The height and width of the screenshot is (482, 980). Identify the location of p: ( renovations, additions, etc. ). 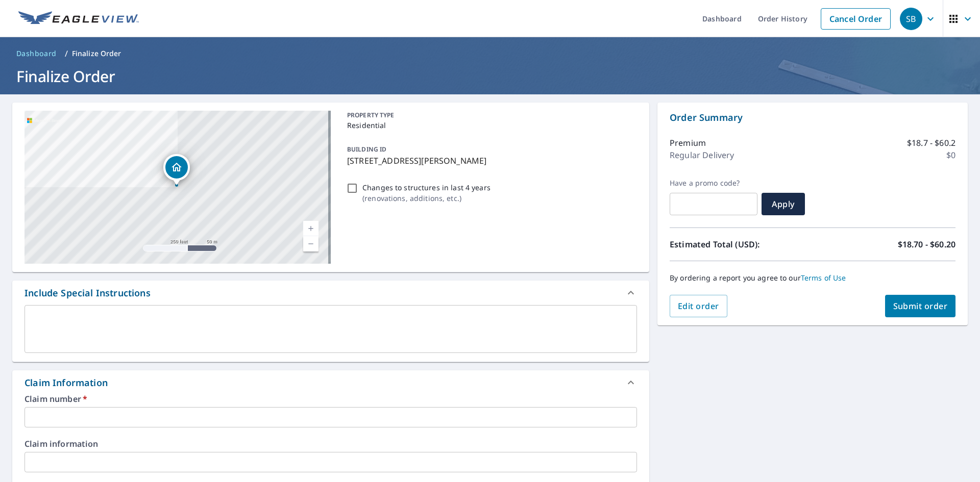
(426, 198).